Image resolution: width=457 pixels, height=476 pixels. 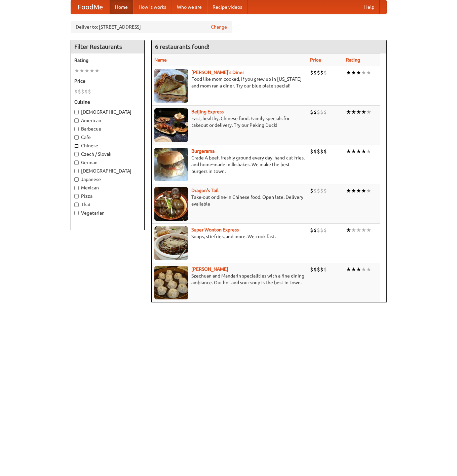 I want to click on p: Fast, healthy, Chinese food. Family specials for takeout or delivery. Try our Peking Duck!, so click(x=229, y=122).